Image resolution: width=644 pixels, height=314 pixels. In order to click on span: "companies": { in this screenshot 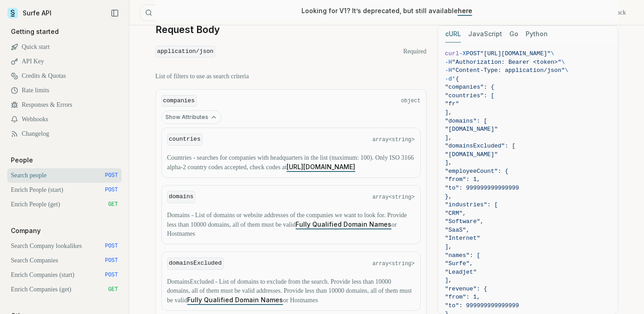, I will do `click(469, 87)`.